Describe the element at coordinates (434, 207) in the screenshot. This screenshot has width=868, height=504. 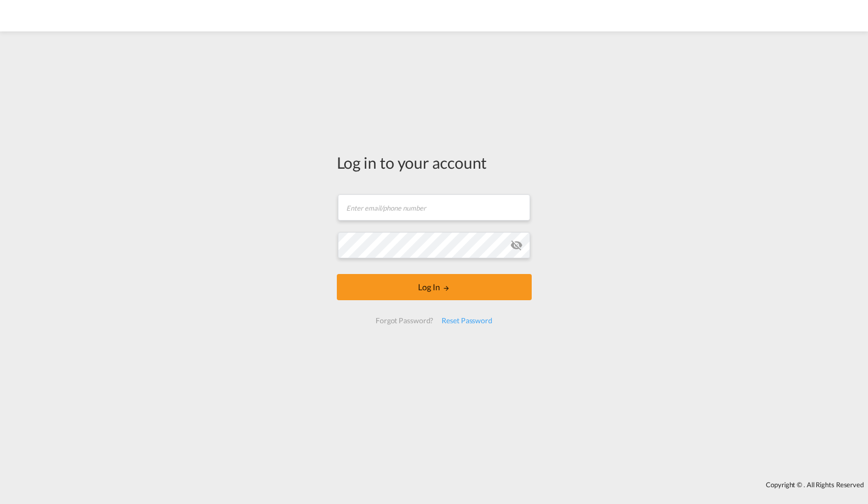
I see `input: Enter email/phone number` at that location.